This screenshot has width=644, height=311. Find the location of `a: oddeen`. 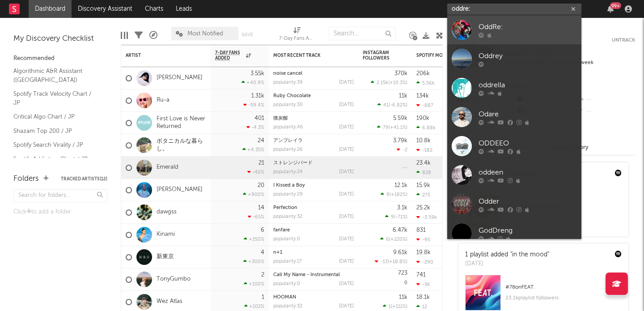

a: oddeen is located at coordinates (514, 175).